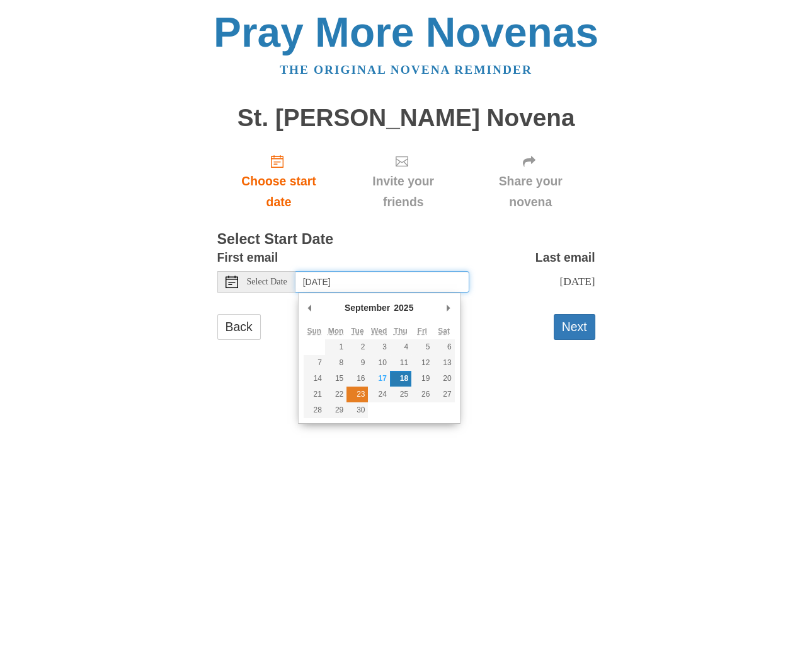 The width and height of the screenshot is (812, 671). I want to click on button: 8, so click(336, 362).